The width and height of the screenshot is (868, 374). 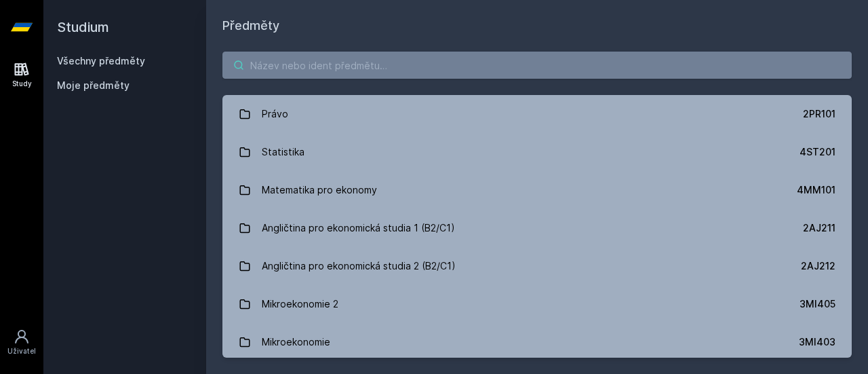 I want to click on div: Uživatel, so click(x=22, y=350).